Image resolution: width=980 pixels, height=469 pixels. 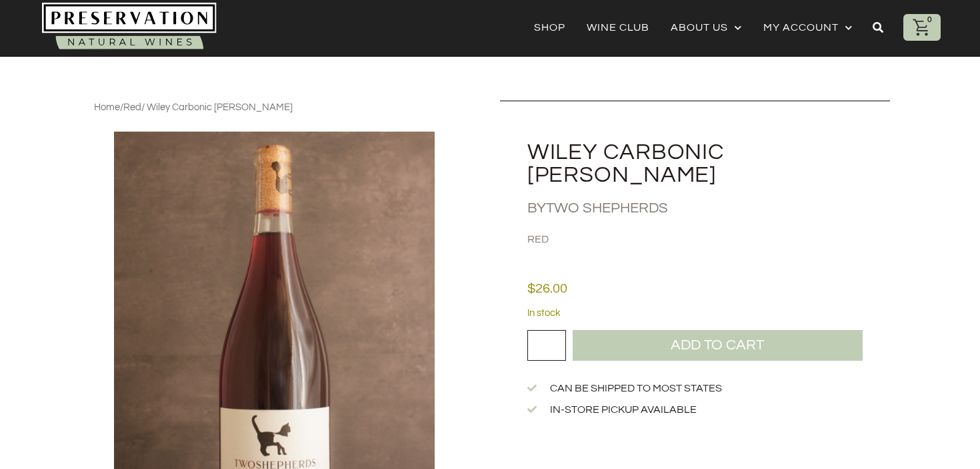 I want to click on nav: Menu, so click(x=694, y=27).